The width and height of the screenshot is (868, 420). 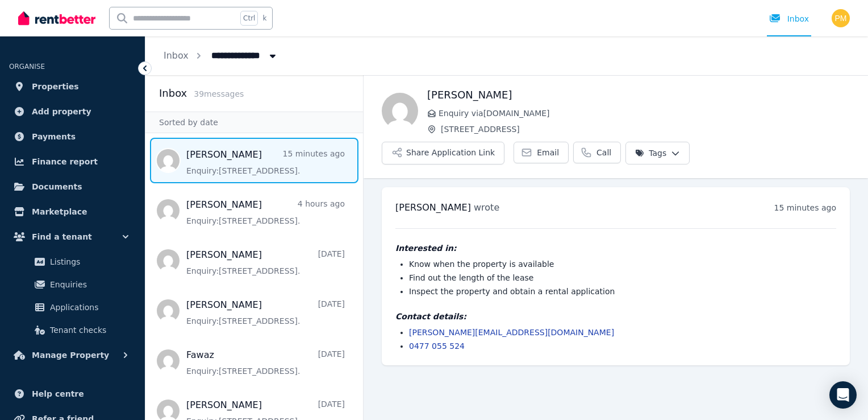 I want to click on a: Listings, so click(x=72, y=262).